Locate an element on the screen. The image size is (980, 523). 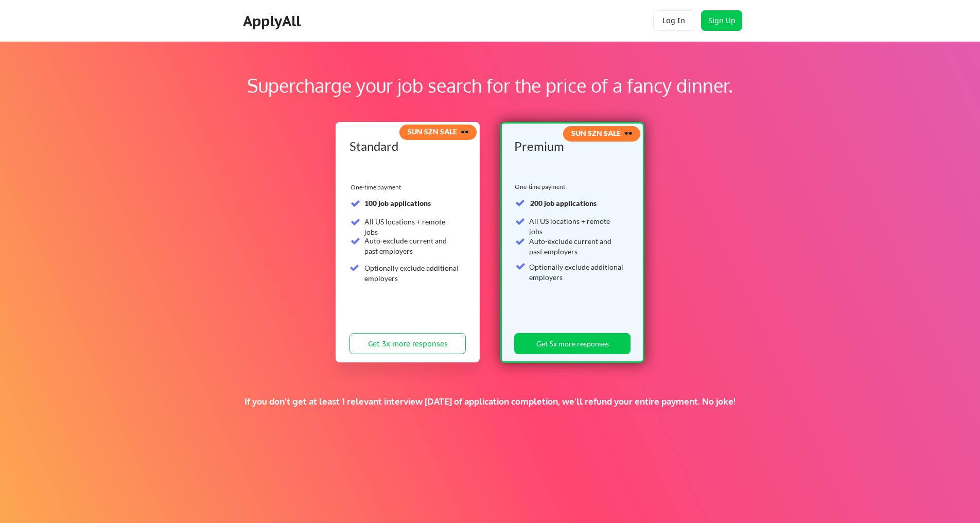
div: Standard is located at coordinates (406, 146).